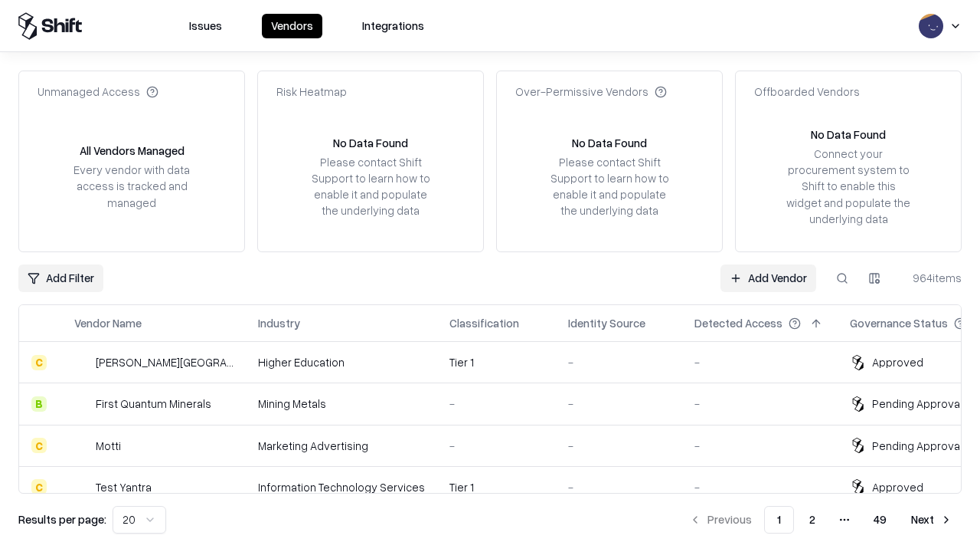 This screenshot has height=552, width=980. What do you see at coordinates (82, 445) in the screenshot?
I see `img: Motti` at bounding box center [82, 445].